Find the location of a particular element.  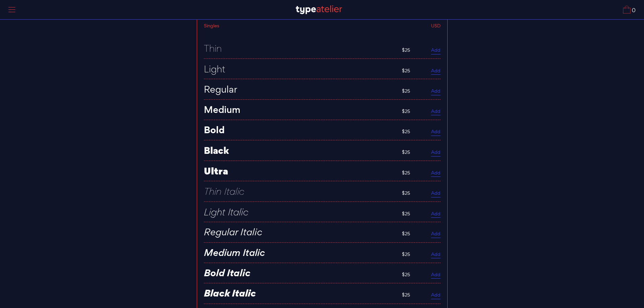

div: Regular is located at coordinates (299, 89).